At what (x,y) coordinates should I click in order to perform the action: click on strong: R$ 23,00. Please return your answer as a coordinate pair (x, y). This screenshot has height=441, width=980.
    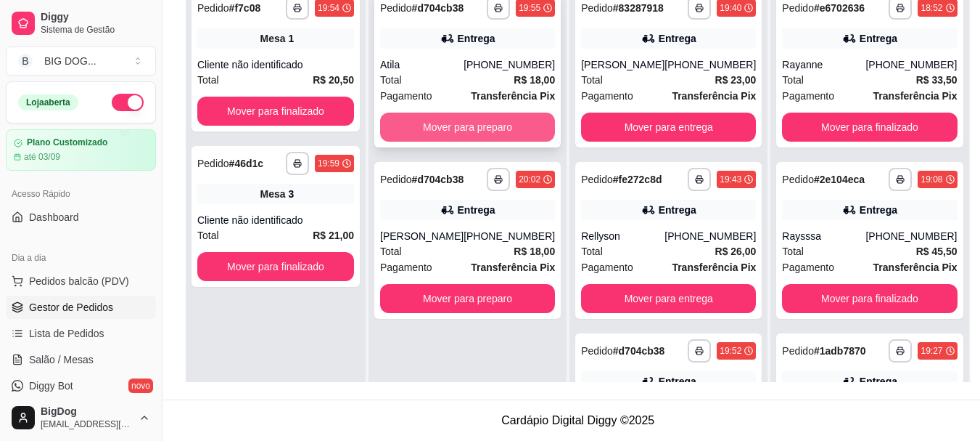
    Looking at the image, I should click on (735, 80).